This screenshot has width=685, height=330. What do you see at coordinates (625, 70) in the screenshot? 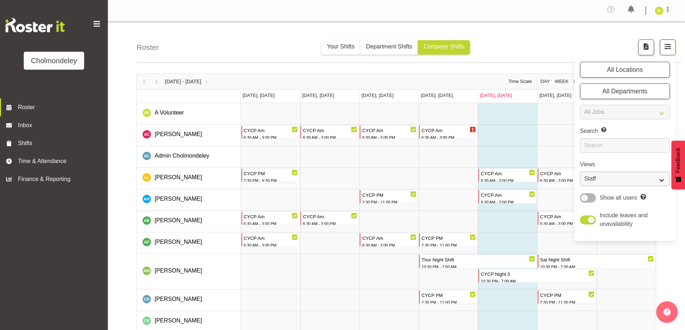
I see `span: All Locations` at bounding box center [625, 70].